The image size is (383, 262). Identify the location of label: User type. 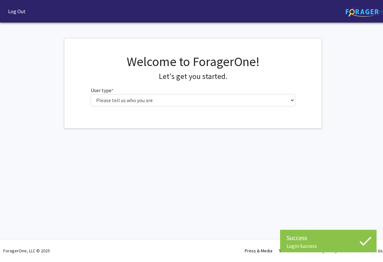
(102, 90).